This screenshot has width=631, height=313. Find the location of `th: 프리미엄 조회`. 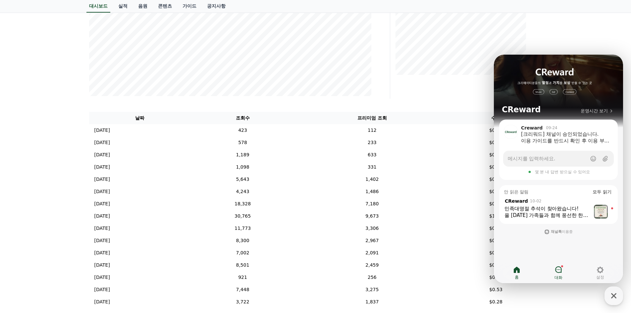

th: 프리미엄 조회 is located at coordinates (372, 118).